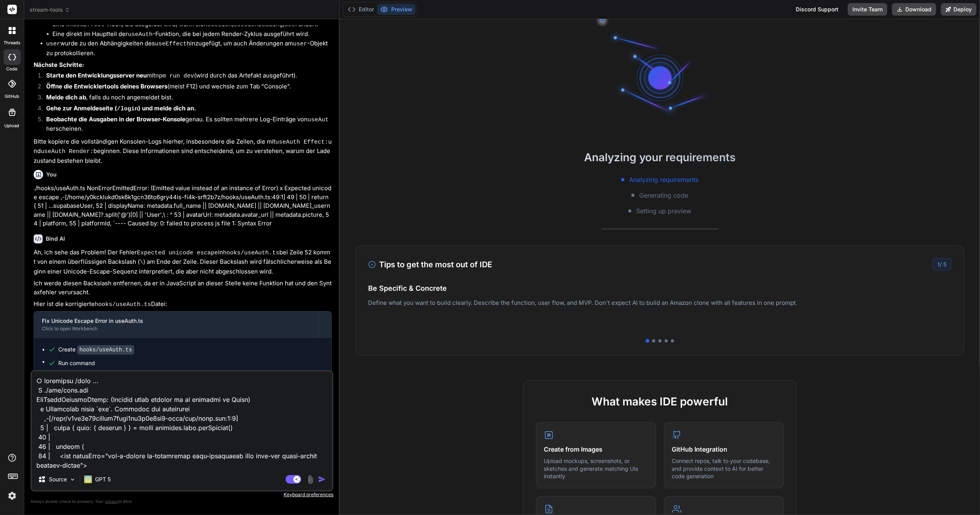 Image resolution: width=980 pixels, height=515 pixels. What do you see at coordinates (112, 501) in the screenshot?
I see `span: privacy` at bounding box center [112, 501].